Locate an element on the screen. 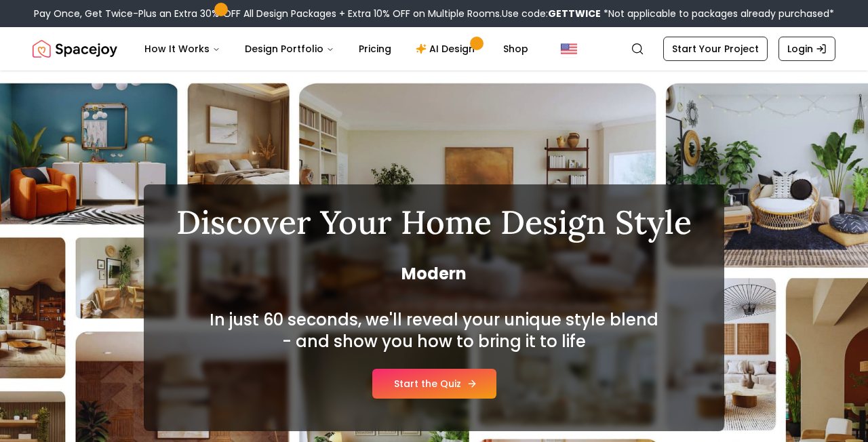  button: Design Portfolio is located at coordinates (290, 49).